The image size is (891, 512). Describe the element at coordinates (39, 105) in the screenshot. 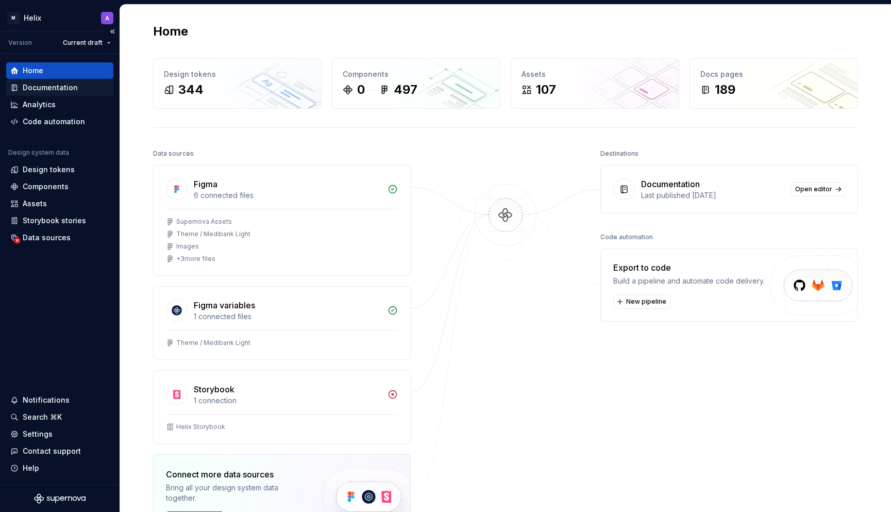

I see `div: Analytics` at that location.